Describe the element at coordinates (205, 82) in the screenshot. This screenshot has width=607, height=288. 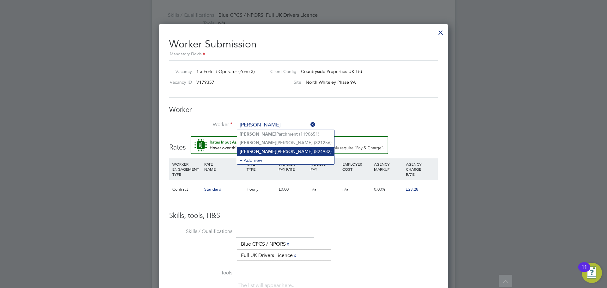
I see `span: V179357` at that location.